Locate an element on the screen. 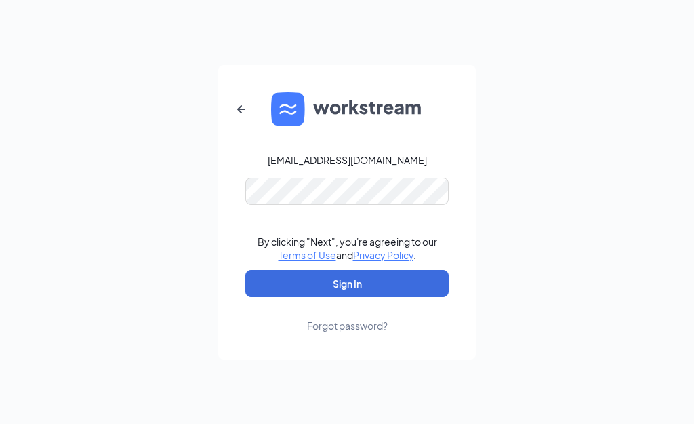  div: Forgot password? is located at coordinates (347, 325).